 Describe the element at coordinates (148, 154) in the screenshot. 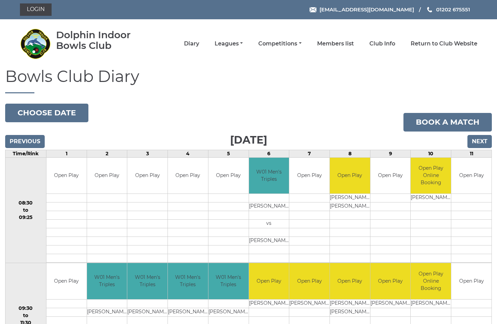

I see `td: 3` at that location.